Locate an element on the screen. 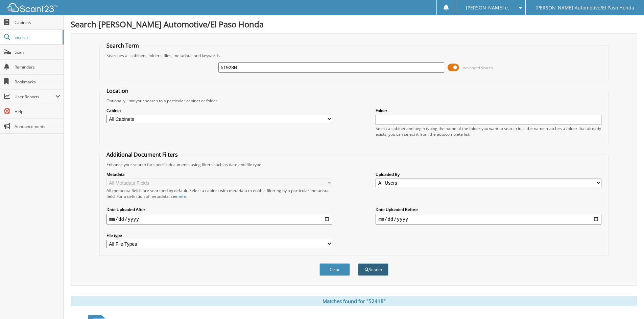  label: File type is located at coordinates (219, 236).